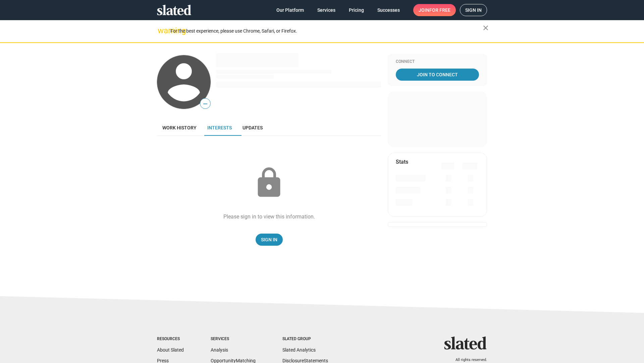 This screenshot has width=644, height=363. What do you see at coordinates (269, 216) in the screenshot?
I see `div: Please sign in to view this information.` at bounding box center [269, 216].